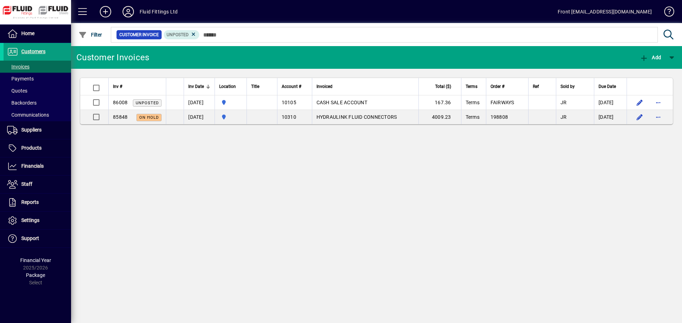 The image size is (682, 323). Describe the element at coordinates (291, 87) in the screenshot. I see `span: Account #` at that location.